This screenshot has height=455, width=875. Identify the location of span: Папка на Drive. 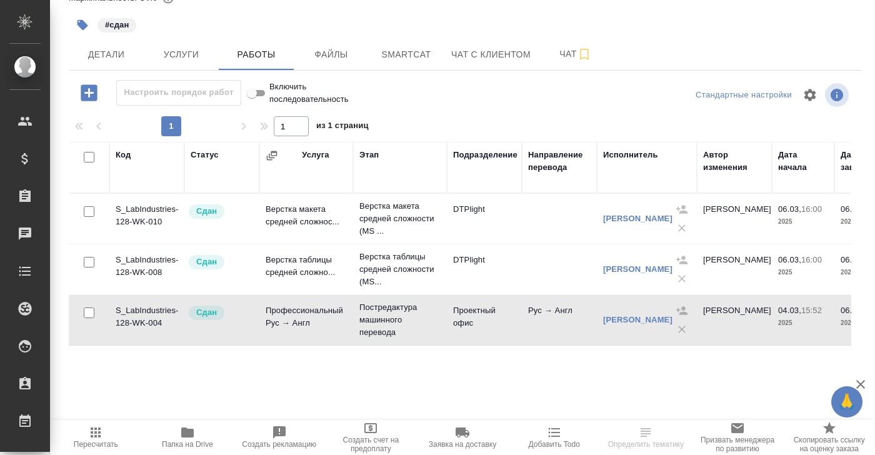
(188, 445).